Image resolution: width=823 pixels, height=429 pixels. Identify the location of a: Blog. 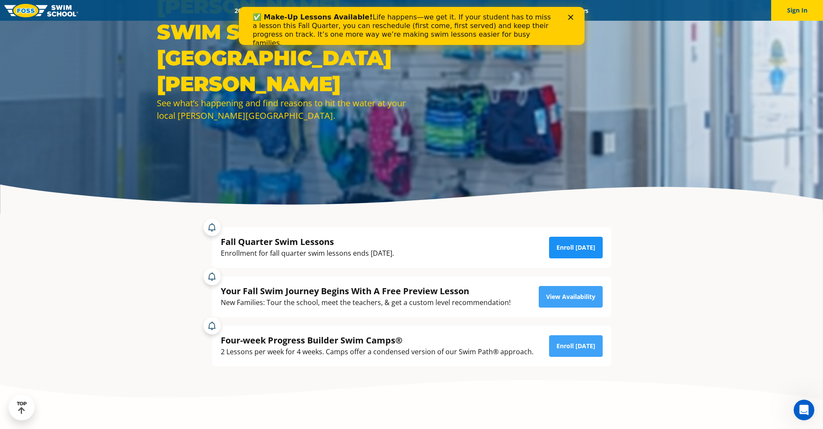
(546, 10).